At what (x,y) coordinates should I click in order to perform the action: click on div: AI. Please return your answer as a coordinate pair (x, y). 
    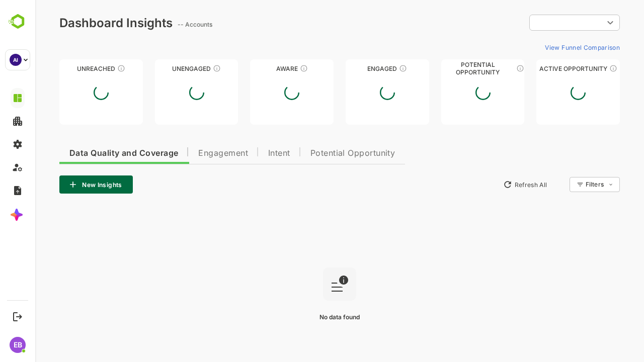
    Looking at the image, I should click on (16, 60).